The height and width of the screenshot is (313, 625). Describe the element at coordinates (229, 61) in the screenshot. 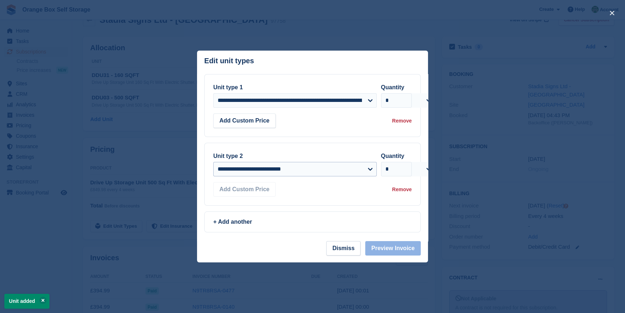

I see `p: Edit unit types` at that location.